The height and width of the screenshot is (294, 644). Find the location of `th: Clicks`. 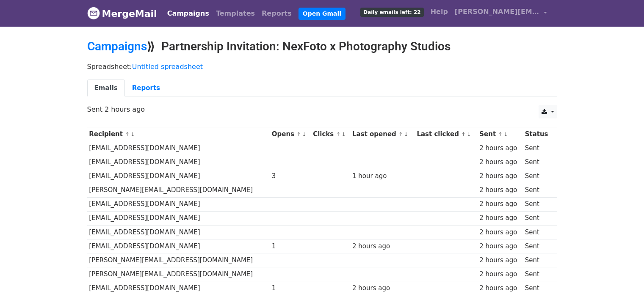

th: Clicks is located at coordinates (330, 134).